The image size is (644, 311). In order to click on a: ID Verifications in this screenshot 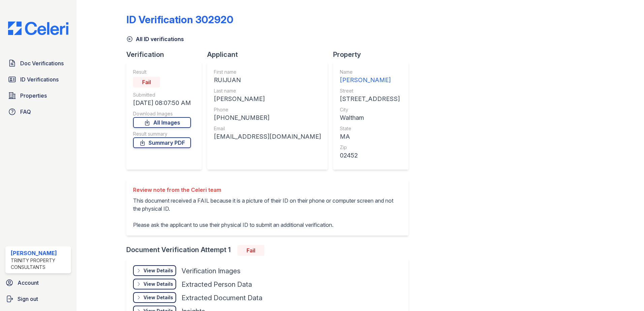, I will do `click(38, 79)`.